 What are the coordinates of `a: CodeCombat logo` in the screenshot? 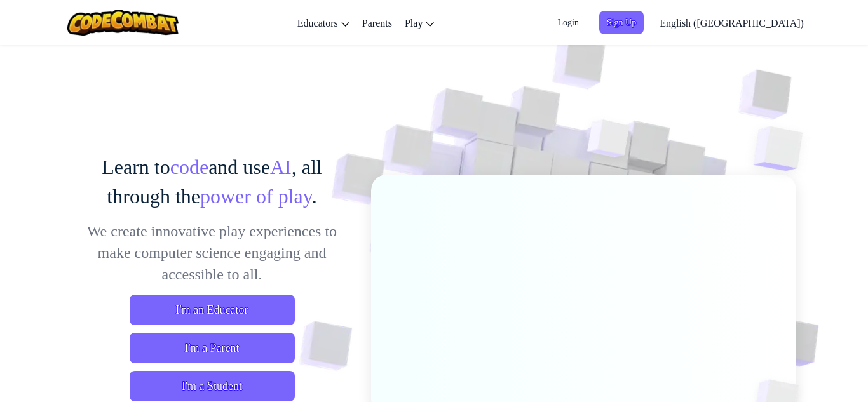 It's located at (122, 22).